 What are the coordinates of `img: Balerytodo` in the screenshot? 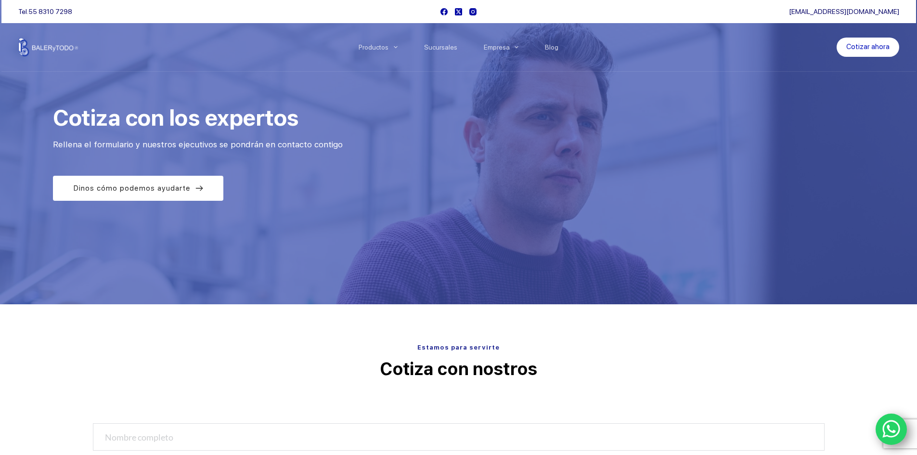 It's located at (48, 47).